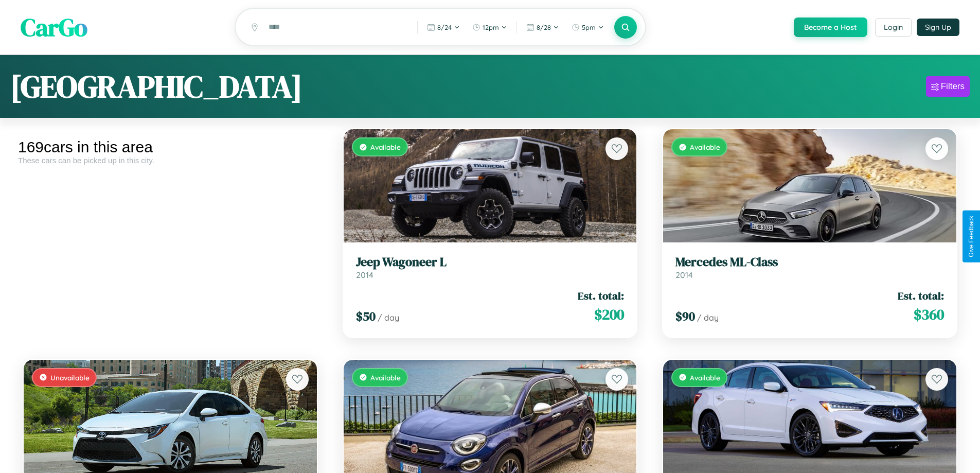 This screenshot has width=980, height=473. Describe the element at coordinates (445, 27) in the screenshot. I see `span: 8 / 24` at that location.